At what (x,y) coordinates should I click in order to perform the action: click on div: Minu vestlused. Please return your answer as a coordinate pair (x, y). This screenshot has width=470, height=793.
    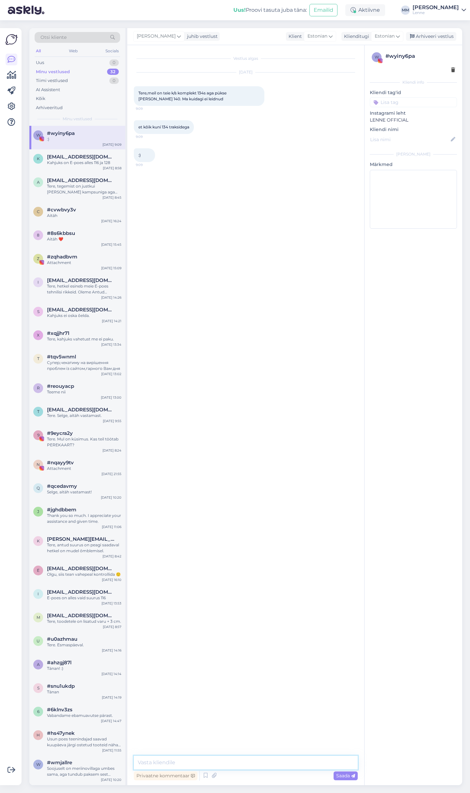
    Looking at the image, I should click on (53, 72).